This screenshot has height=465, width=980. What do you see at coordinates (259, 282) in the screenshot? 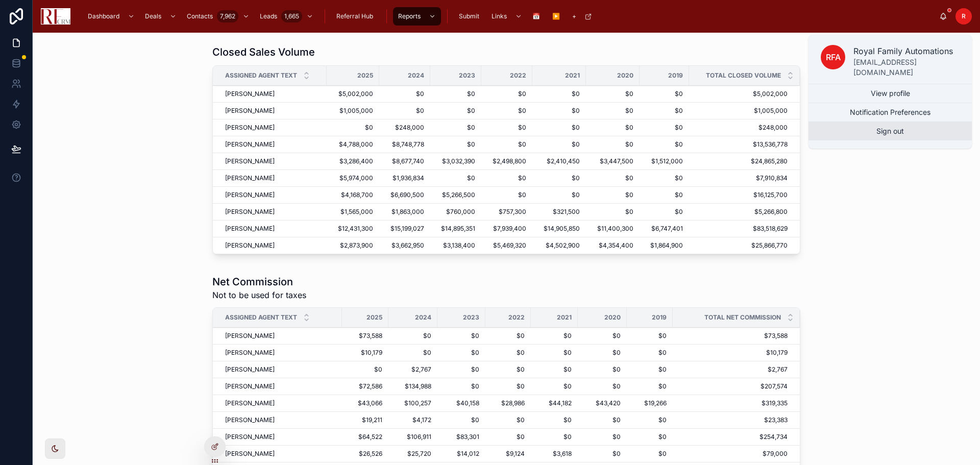
I see `h1: Net Commission` at bounding box center [259, 282].